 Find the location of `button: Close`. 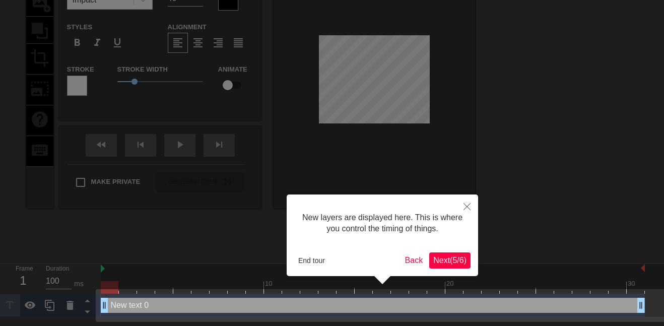

button: Close is located at coordinates (467, 206).